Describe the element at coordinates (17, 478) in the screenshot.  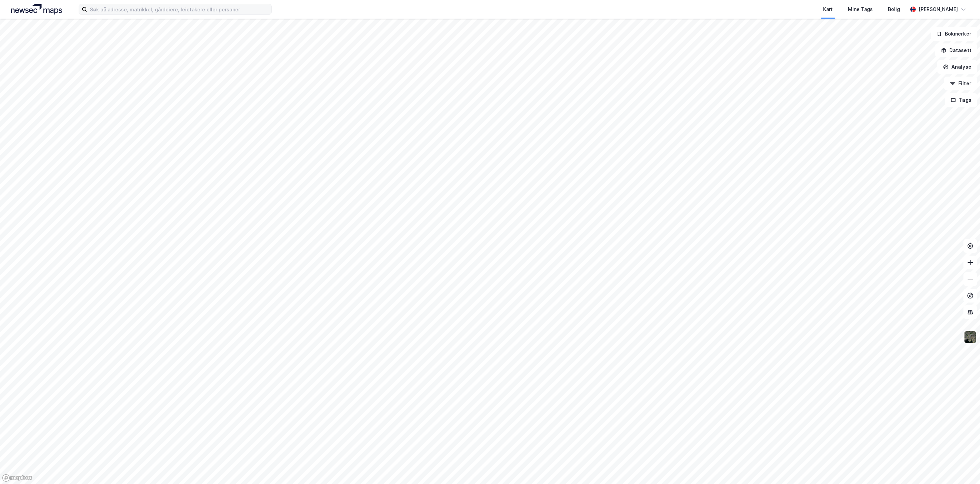
I see `a: Mapbox homepage` at that location.